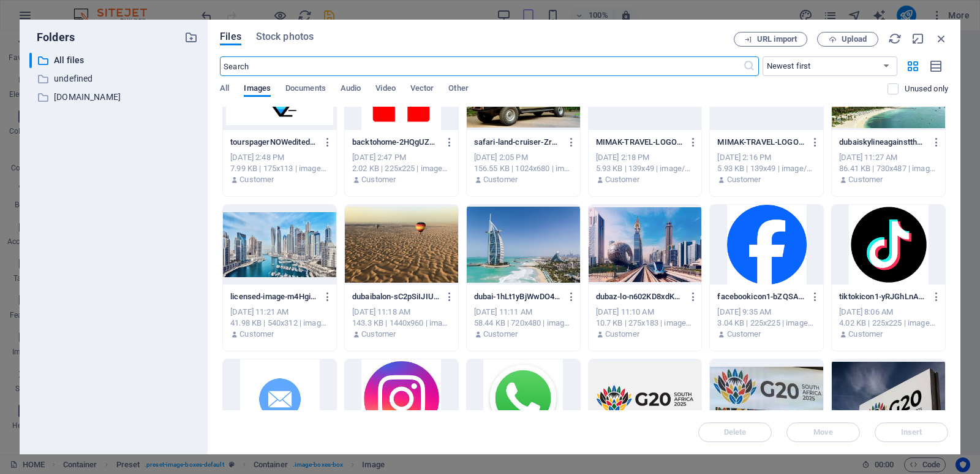 The height and width of the screenshot is (474, 980). What do you see at coordinates (639, 142) in the screenshot?
I see `p: MIMAK-TRAVEL-LOGO-139x49-1-WJBF9FPJJ-1BKSwq5mx6fQ-pdlVafwFAzQN50wXcYgLbQ.png` at bounding box center [639, 142].